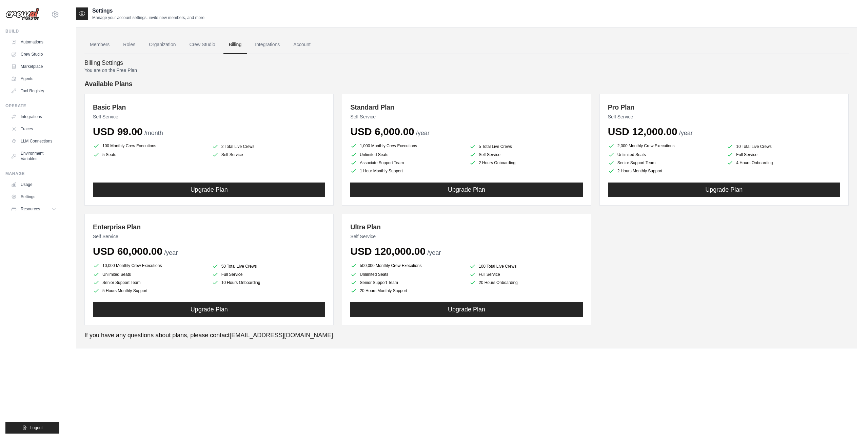 The height and width of the screenshot is (439, 868). I want to click on li: 100 Monthly Crew Executions, so click(149, 146).